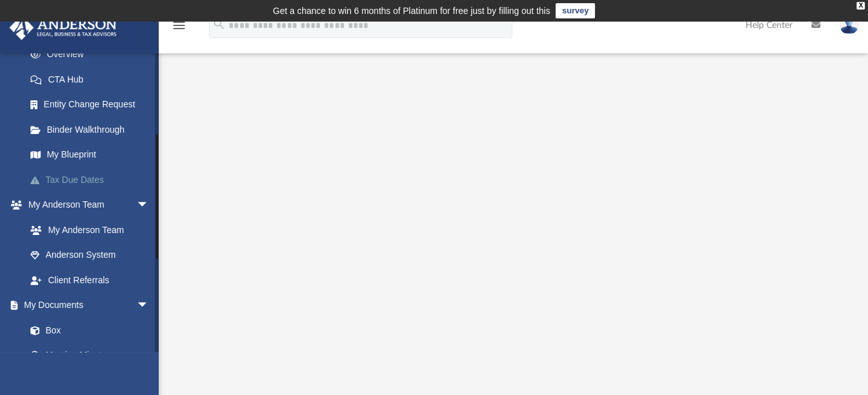 This screenshot has width=868, height=395. Describe the element at coordinates (90, 356) in the screenshot. I see `a: Meeting Minutes` at that location.